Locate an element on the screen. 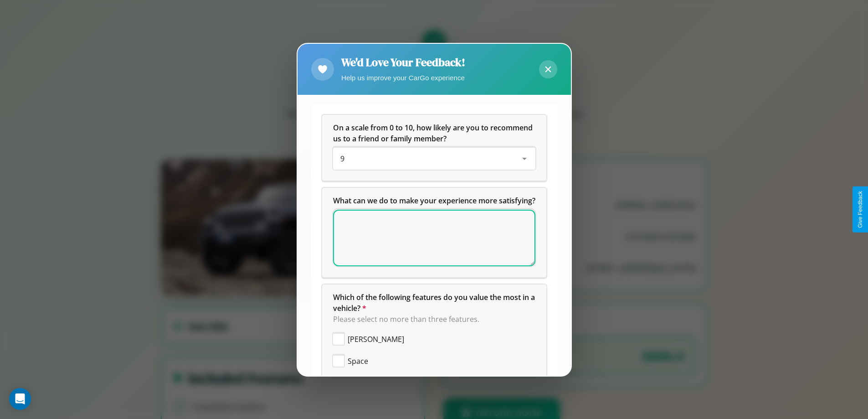 The image size is (868, 419). h2: We'd Love Your Feedback! is located at coordinates (403, 62).